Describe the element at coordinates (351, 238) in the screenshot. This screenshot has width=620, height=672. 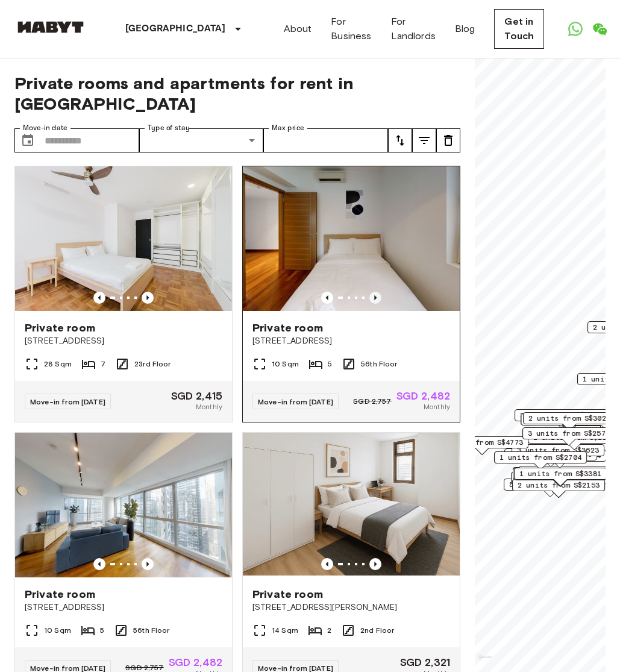
I see `img: Marketing picture of unit SG-01-072-003-03` at that location.